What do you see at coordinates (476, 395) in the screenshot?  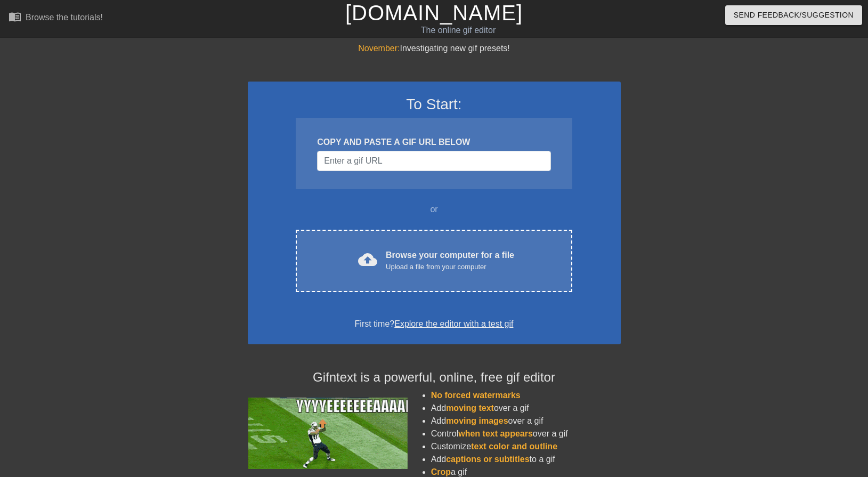 I see `span: No forced watermarks` at bounding box center [476, 395].